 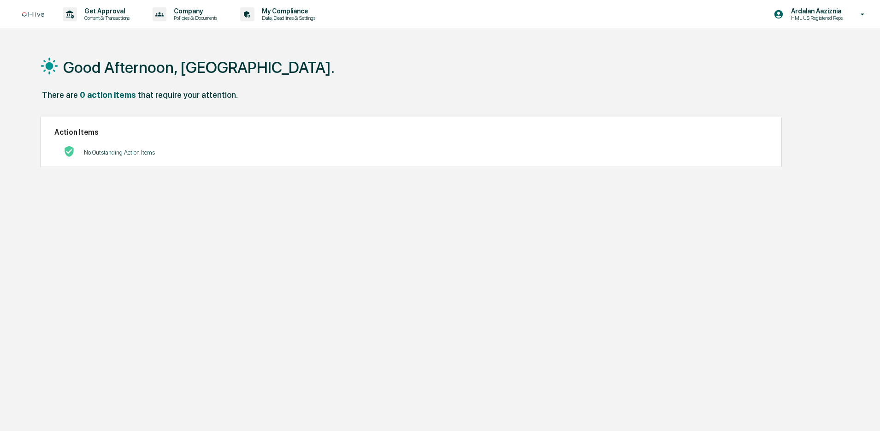 What do you see at coordinates (194, 18) in the screenshot?
I see `p: Policies & Documents` at bounding box center [194, 18].